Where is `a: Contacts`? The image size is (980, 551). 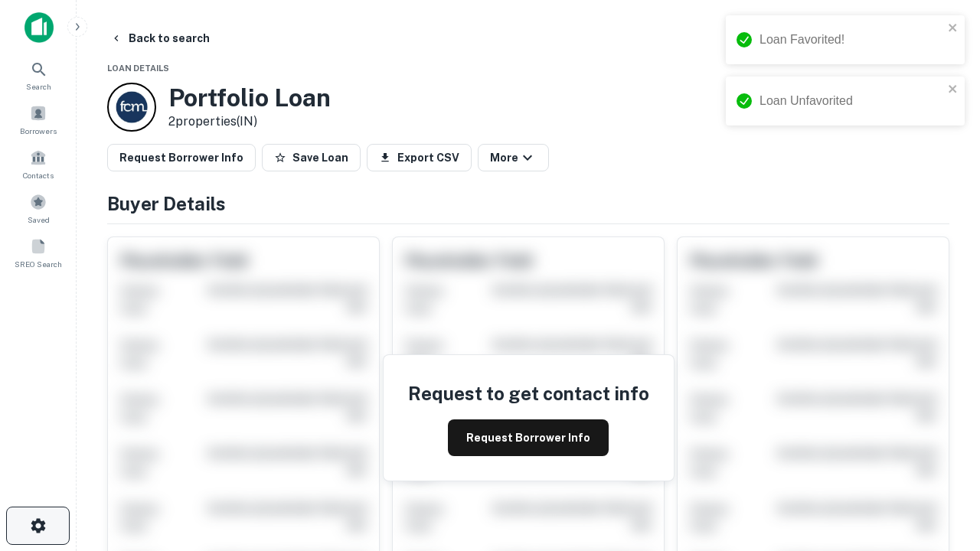 a: Contacts is located at coordinates (39, 164).